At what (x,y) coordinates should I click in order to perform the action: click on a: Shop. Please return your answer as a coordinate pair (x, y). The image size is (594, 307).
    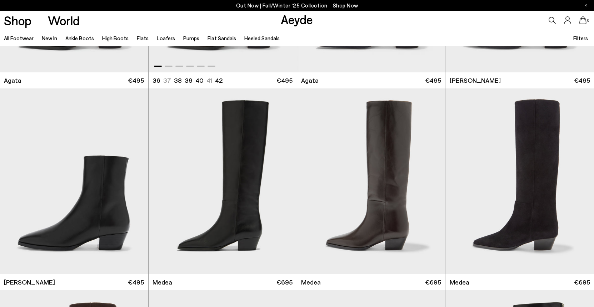
    Looking at the image, I should click on (17, 20).